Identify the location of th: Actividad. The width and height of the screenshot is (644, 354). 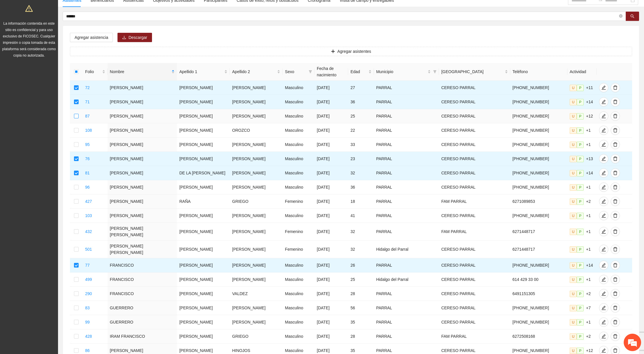
(582, 71).